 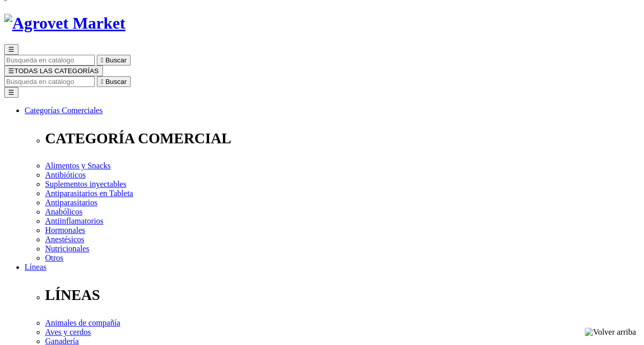 What do you see at coordinates (611, 332) in the screenshot?
I see `img: Volver arriba` at bounding box center [611, 332].